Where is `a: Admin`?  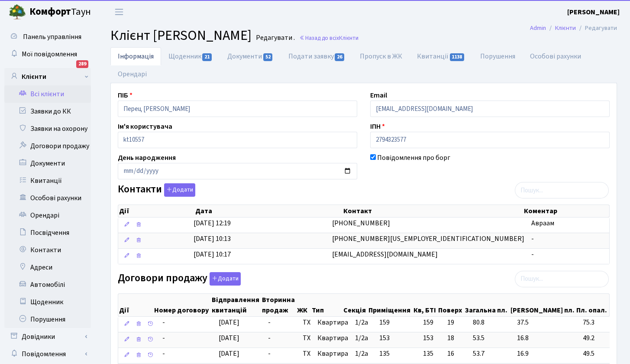 a: Admin is located at coordinates (538, 28).